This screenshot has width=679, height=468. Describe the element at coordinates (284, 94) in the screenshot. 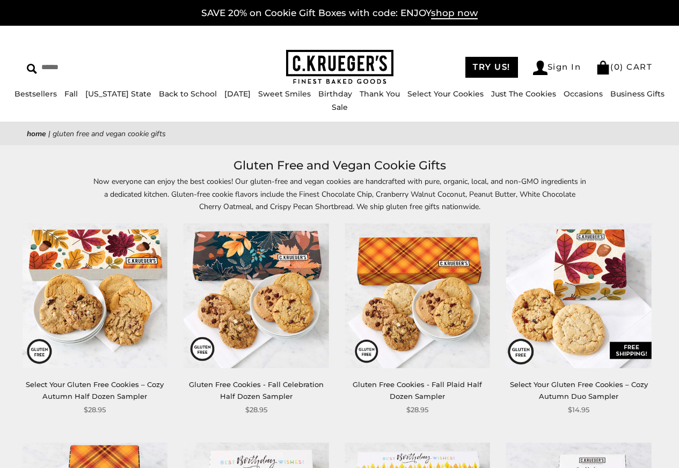

I see `a: Sweet Smiles` at that location.